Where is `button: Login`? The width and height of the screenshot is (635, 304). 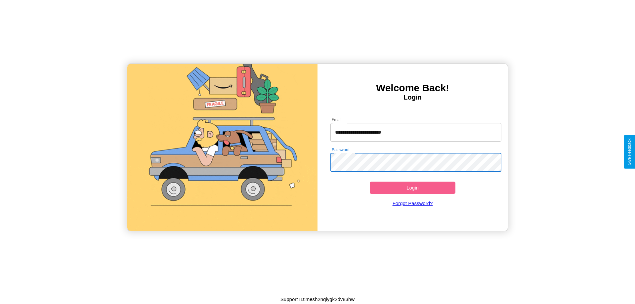
button: Login is located at coordinates (412, 187).